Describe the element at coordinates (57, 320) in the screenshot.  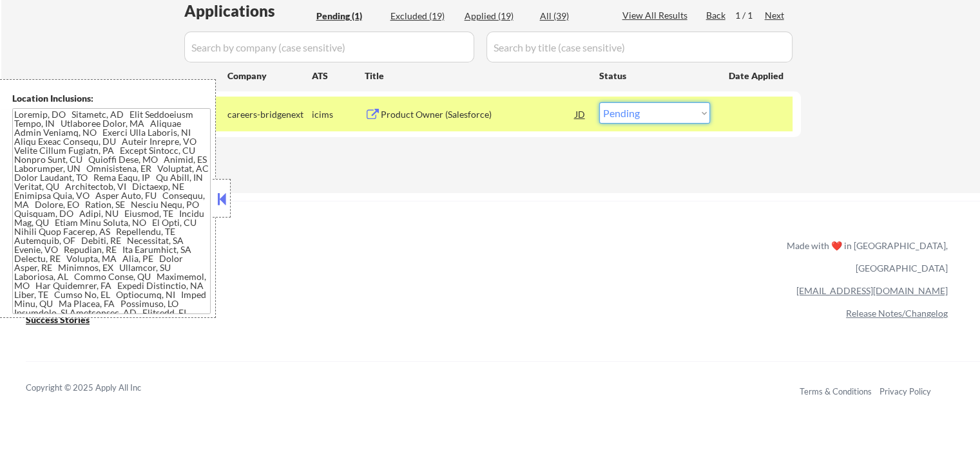
I see `u: Success Stories` at that location.